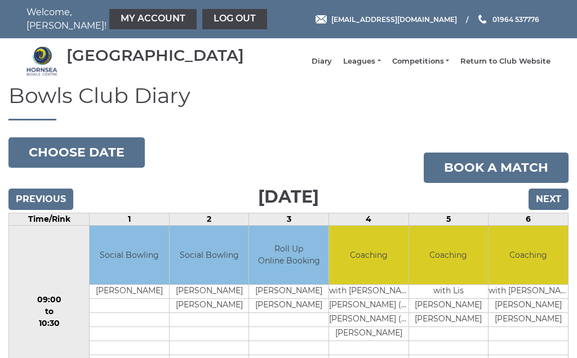  I want to click on img: Email, so click(321, 19).